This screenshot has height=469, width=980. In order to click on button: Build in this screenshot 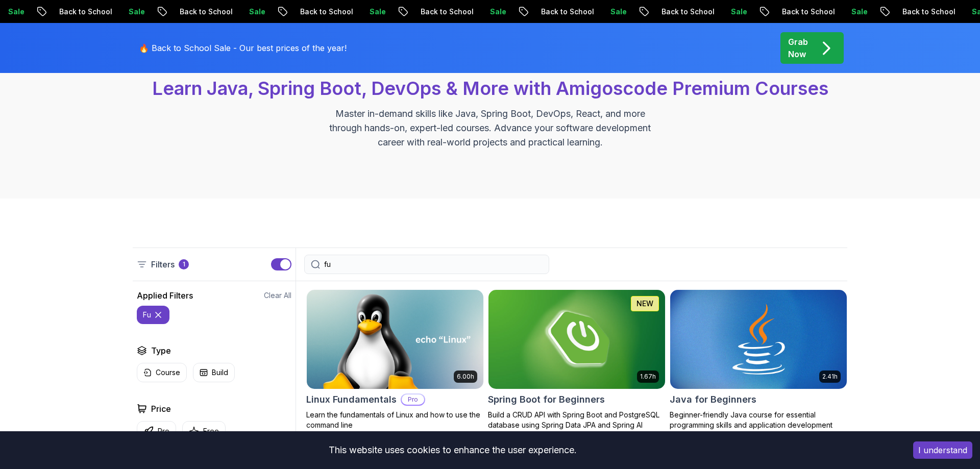, I will do `click(214, 373)`.